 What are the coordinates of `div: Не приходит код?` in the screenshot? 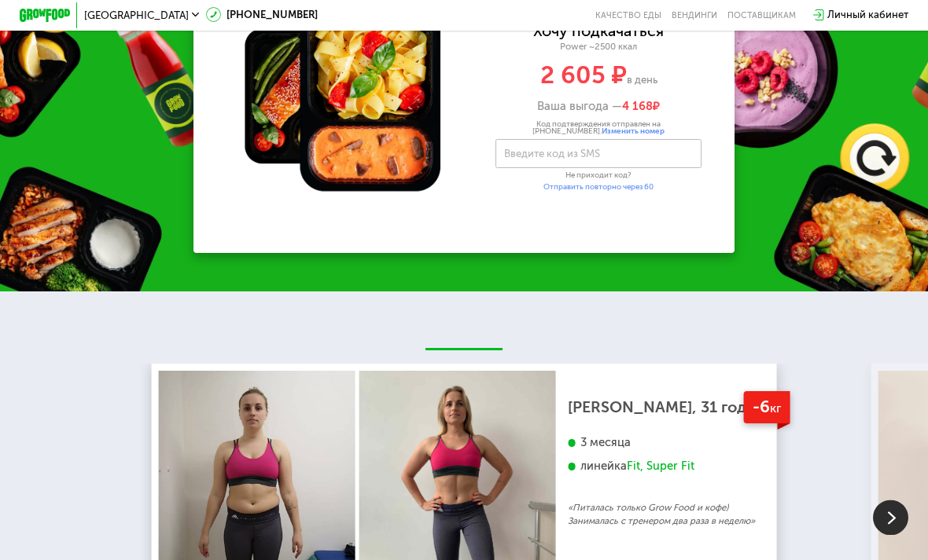 It's located at (598, 177).